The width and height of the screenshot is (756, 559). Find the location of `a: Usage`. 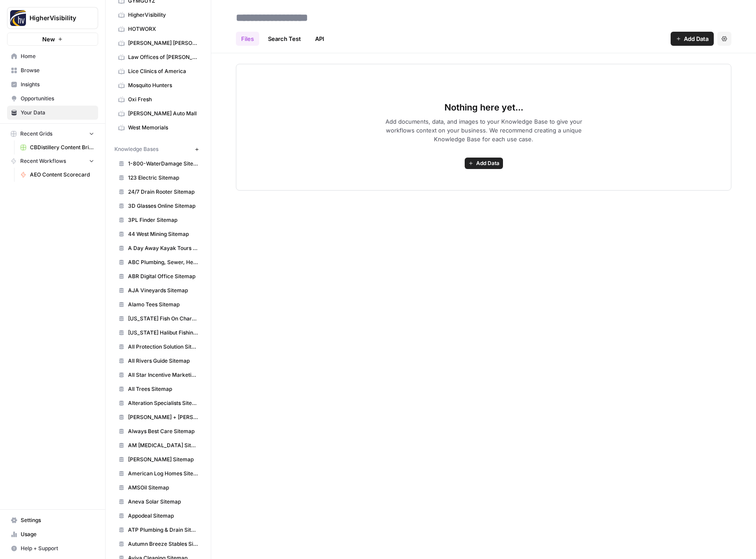

a: Usage is located at coordinates (53, 534).